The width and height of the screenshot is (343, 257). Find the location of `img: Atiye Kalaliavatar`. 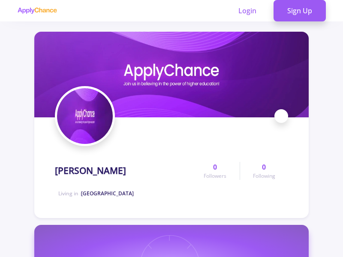

img: Atiye Kalaliavatar is located at coordinates (85, 116).